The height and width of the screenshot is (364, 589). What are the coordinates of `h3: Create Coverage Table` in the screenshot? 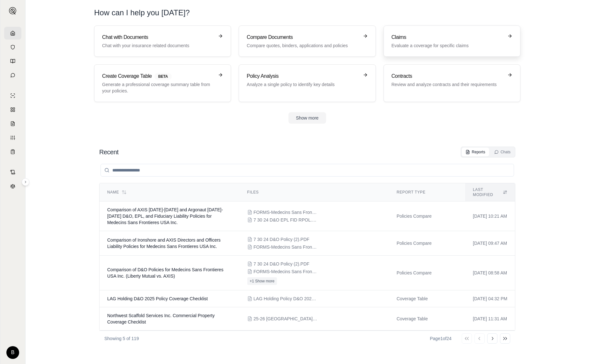 It's located at (158, 76).